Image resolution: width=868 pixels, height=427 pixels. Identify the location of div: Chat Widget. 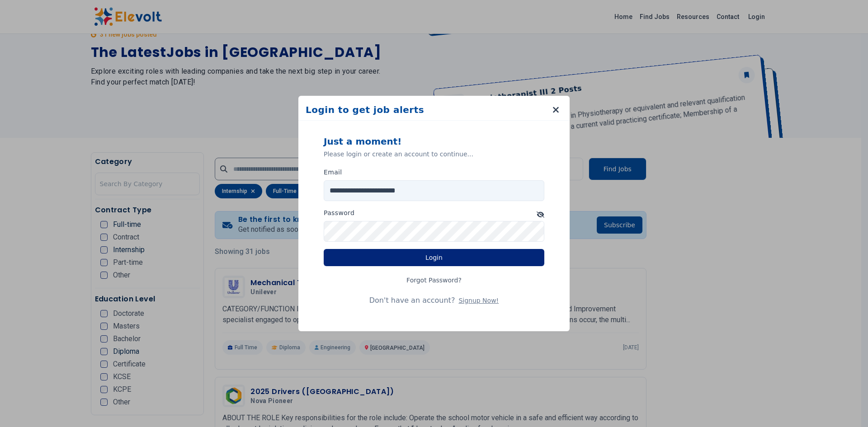
(846, 405).